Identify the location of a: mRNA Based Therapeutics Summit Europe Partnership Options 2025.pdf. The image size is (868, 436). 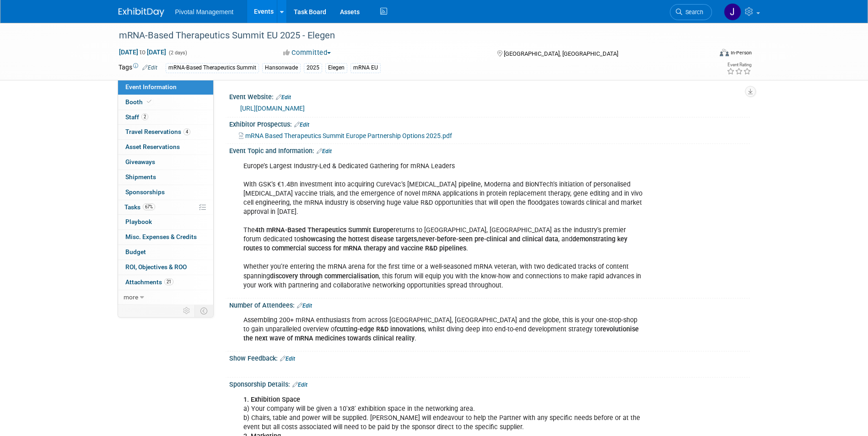
(346, 136).